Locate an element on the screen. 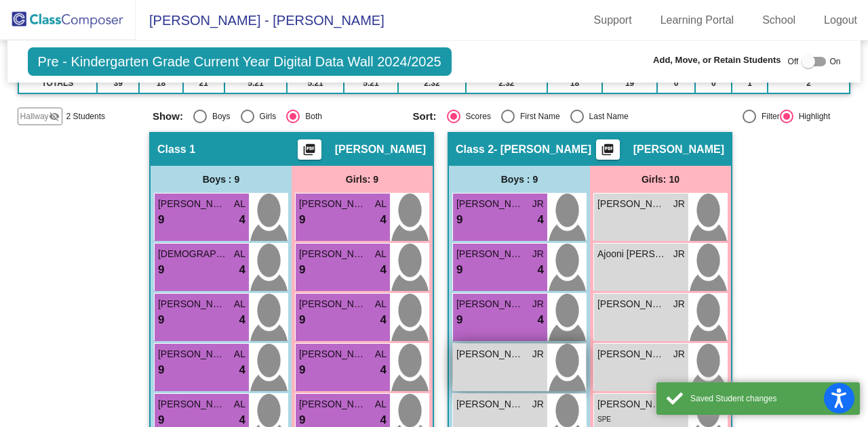 The image size is (868, 427). span: 2 Students is located at coordinates (85, 116).